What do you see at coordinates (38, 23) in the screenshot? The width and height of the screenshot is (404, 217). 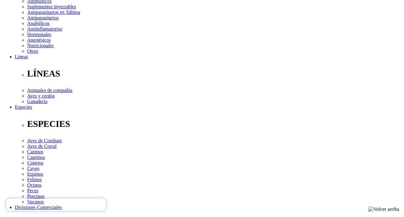 I see `a: Anabólicos` at bounding box center [38, 23].